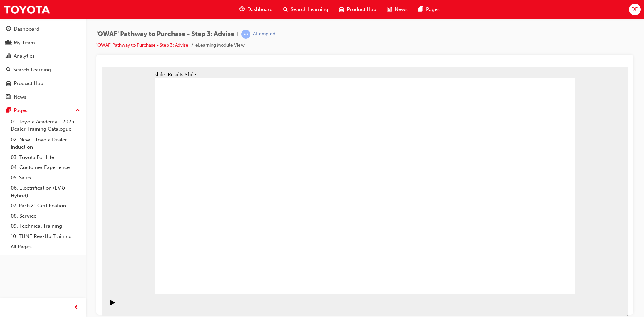 This screenshot has height=317, width=644. Describe the element at coordinates (361, 10) in the screenshot. I see `span: Product Hub` at that location.